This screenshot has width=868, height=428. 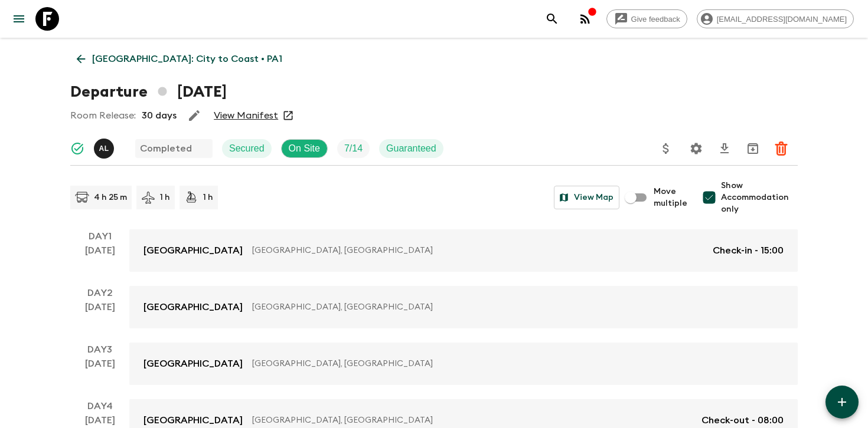 What do you see at coordinates (782, 148) in the screenshot?
I see `button: Delete` at bounding box center [782, 148].